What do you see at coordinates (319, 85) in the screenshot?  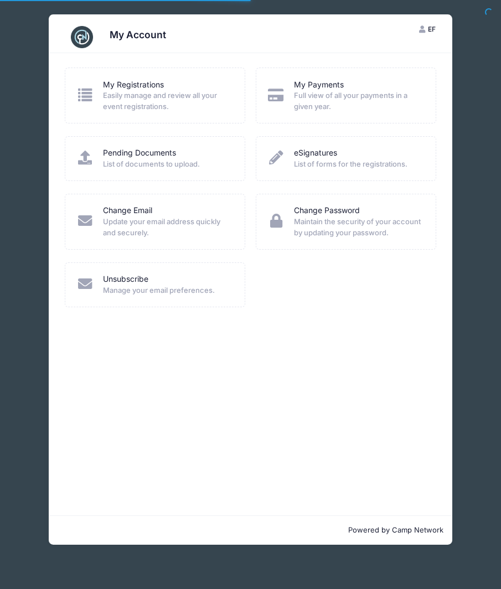 I see `a: My Payments` at bounding box center [319, 85].